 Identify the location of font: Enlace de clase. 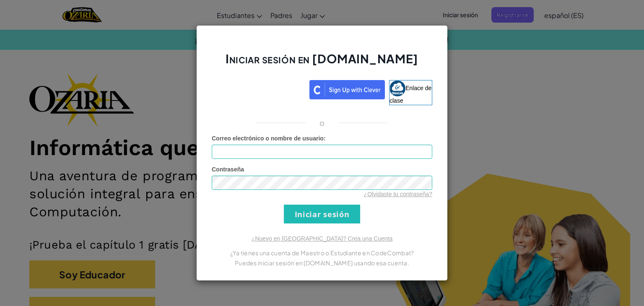
(411, 95).